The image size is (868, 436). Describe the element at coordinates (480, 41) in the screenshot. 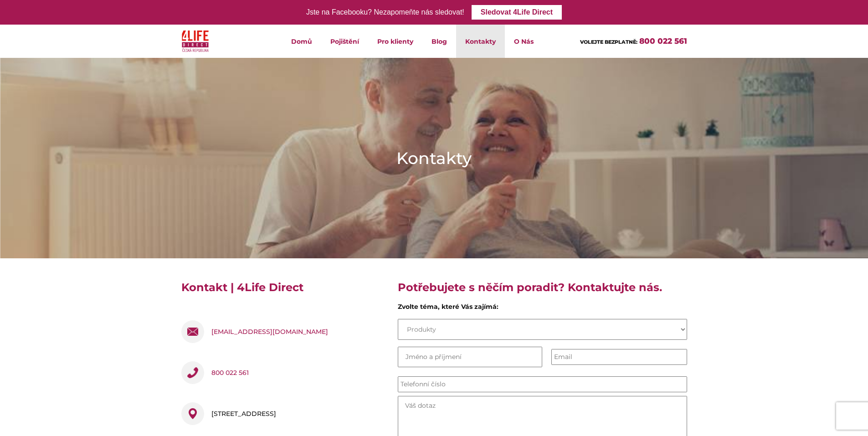

I see `a: Kontakty` at that location.